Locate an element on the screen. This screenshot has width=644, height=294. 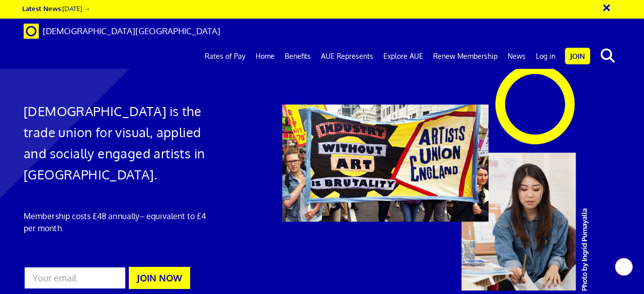
a: Join is located at coordinates (577, 56).